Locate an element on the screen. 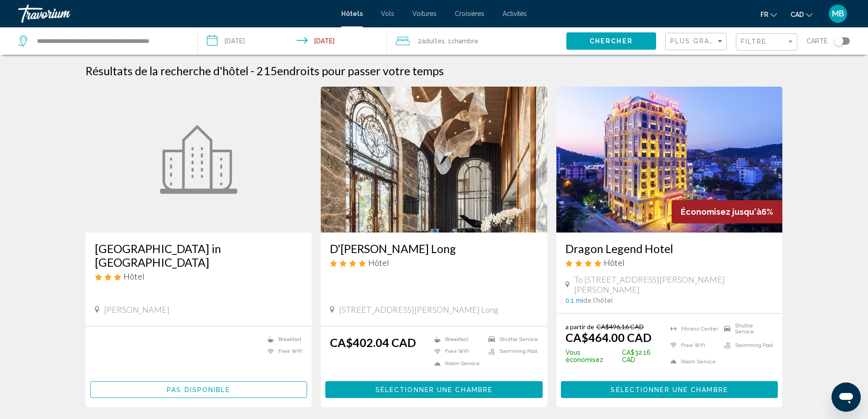 The image size is (868, 419). ins: CA$464.00 CAD is located at coordinates (608, 337).